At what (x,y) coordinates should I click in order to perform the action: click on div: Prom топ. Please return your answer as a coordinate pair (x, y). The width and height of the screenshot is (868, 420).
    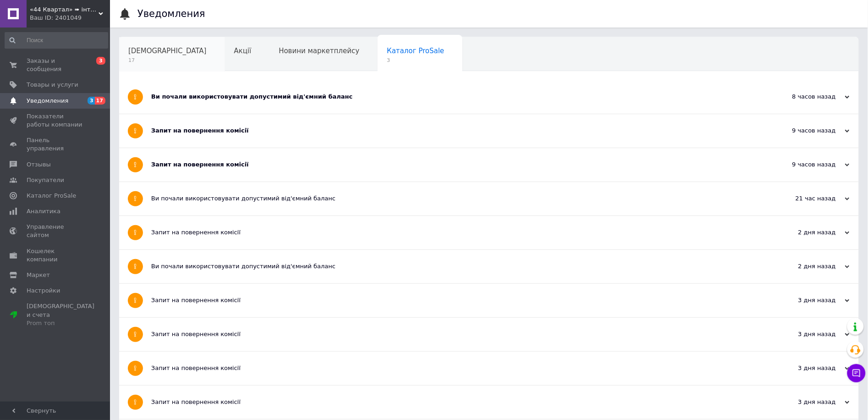
    Looking at the image, I should click on (60, 323).